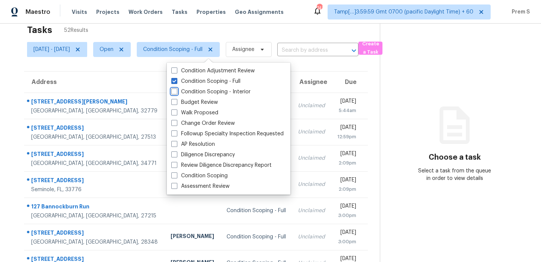 The height and width of the screenshot is (262, 541). Describe the element at coordinates (145, 12) in the screenshot. I see `span: Work Orders` at that location.